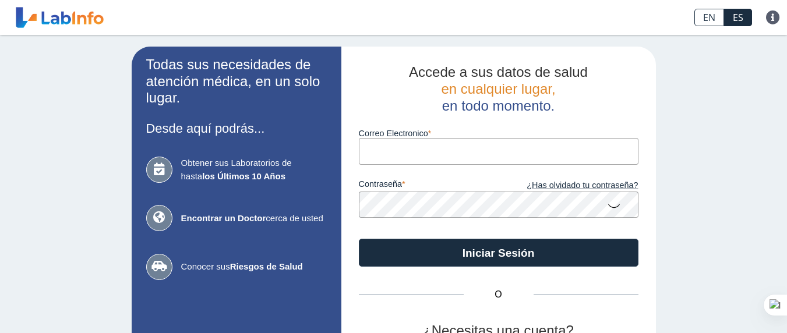  Describe the element at coordinates (236, 82) in the screenshot. I see `h2: Todas sus necesidades de atención médica, en un solo lugar.` at that location.